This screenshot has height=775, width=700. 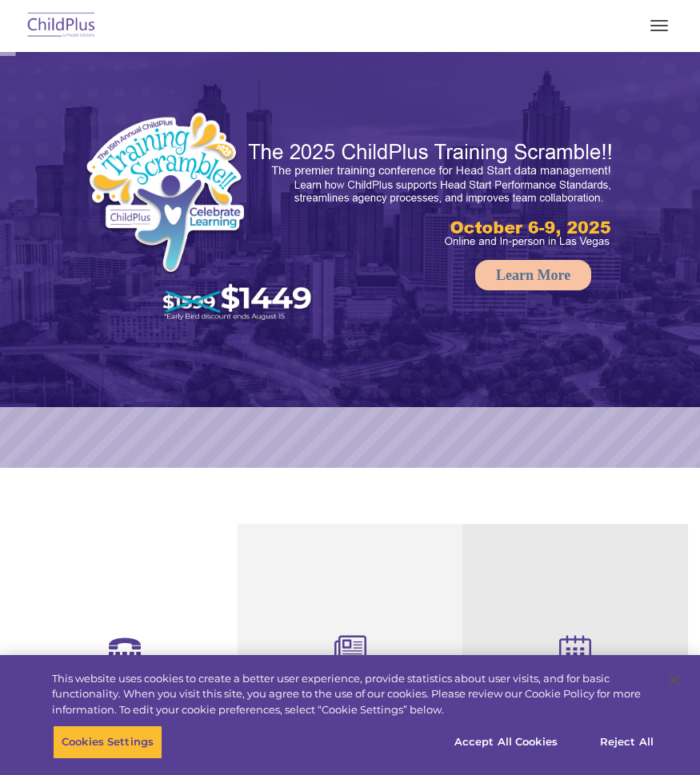 I want to click on div: This website uses cookies to create a better user experience, provide statistics about user visit..., so click(x=352, y=694).